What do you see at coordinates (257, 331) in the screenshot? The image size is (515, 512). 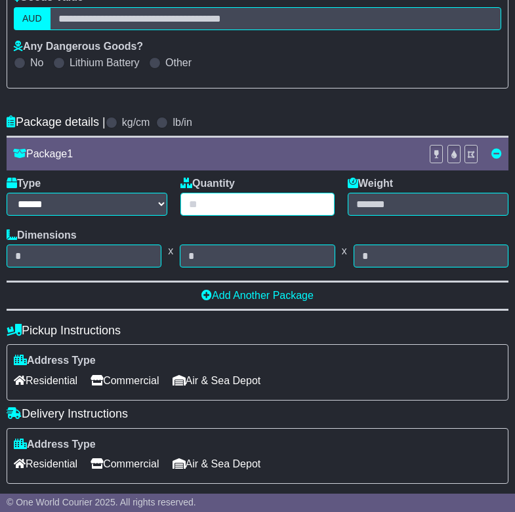 I see `h4: Pickup Instructions` at bounding box center [257, 331].